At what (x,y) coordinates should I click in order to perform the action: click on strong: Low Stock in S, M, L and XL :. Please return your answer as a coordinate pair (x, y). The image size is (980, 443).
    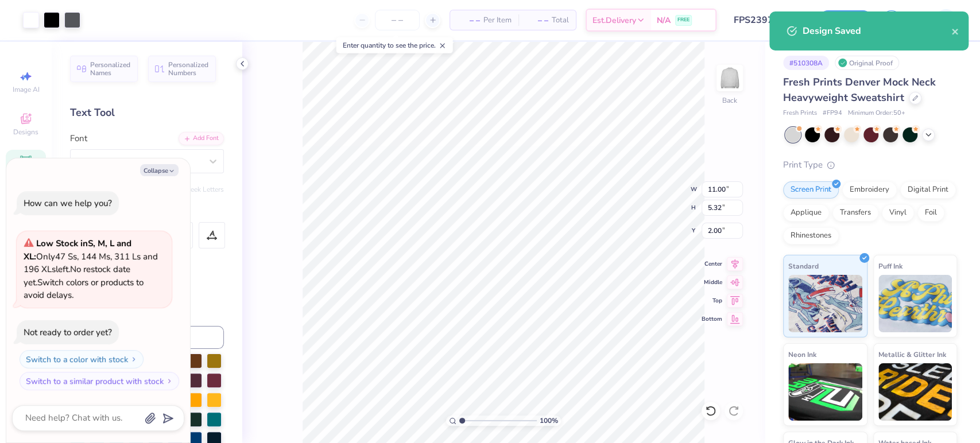
    Looking at the image, I should click on (77, 250).